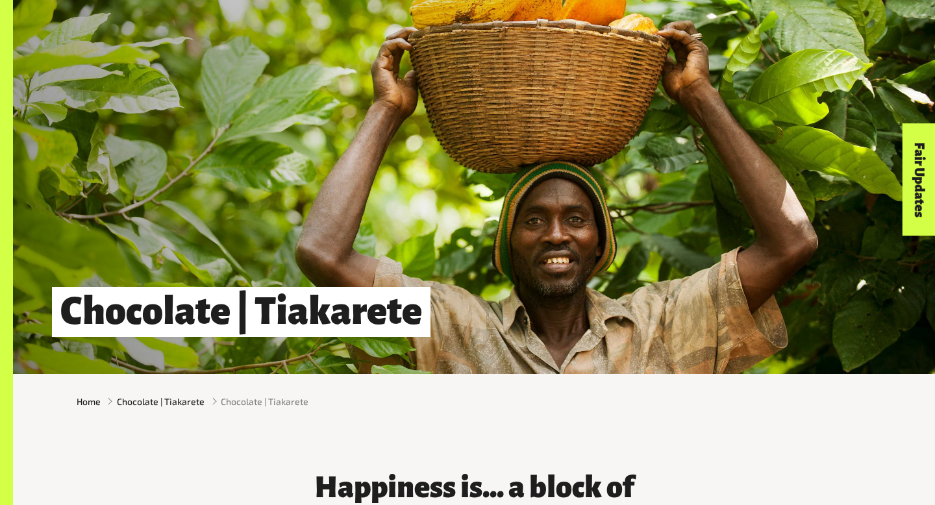  What do you see at coordinates (160, 401) in the screenshot?
I see `a: Chocolate | Tiakarete` at bounding box center [160, 401].